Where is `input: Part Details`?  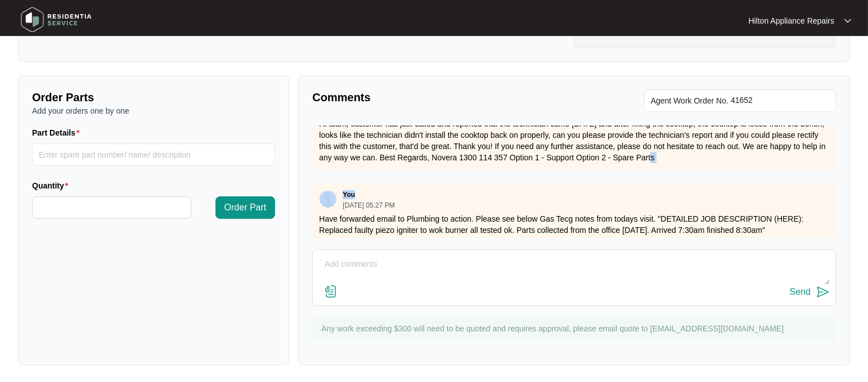
input: Part Details is located at coordinates (154, 155).